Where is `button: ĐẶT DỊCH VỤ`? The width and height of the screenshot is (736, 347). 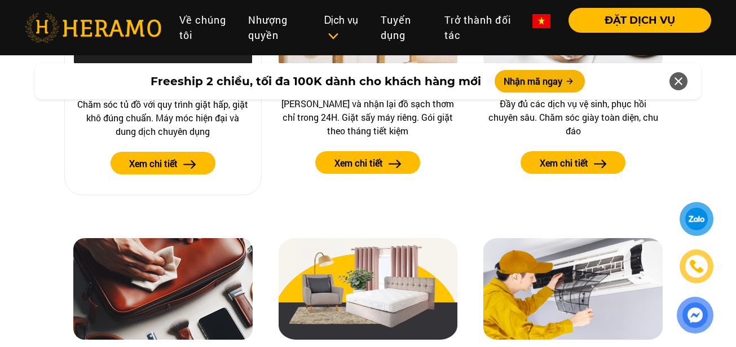 button: ĐẶT DỊCH VỤ is located at coordinates (640, 20).